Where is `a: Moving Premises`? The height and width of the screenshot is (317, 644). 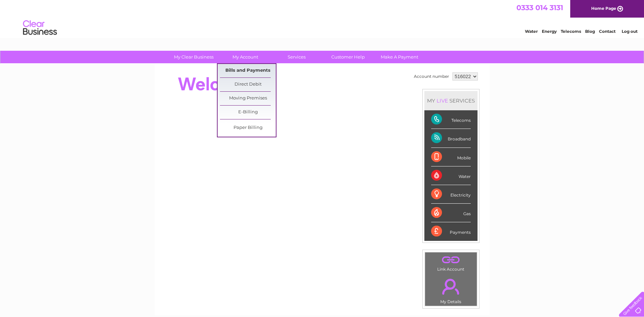 a: Moving Premises is located at coordinates (248, 98).